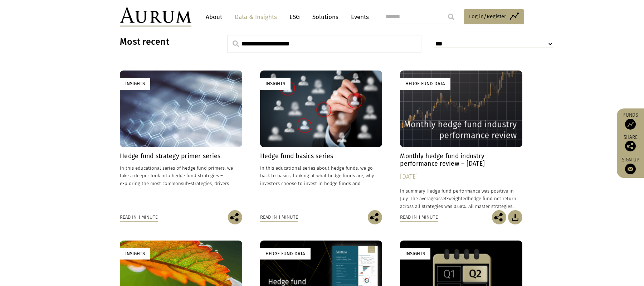 This screenshot has height=286, width=644. I want to click on p: In this educational series of hedge fund primers, we take a deeper look into hedge fund strategie..., so click(181, 175).